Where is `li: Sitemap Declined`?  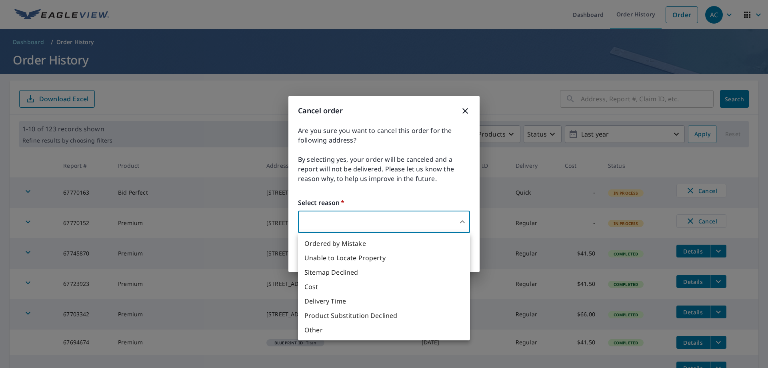 li: Sitemap Declined is located at coordinates (384, 272).